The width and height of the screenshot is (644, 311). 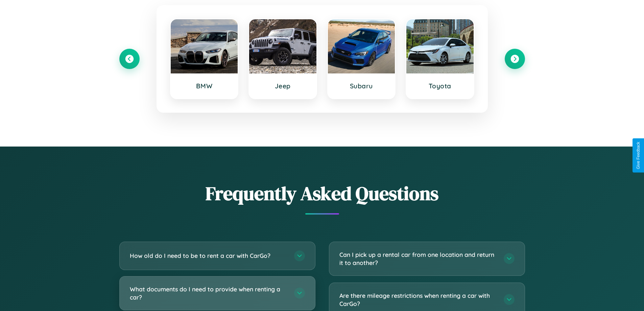 I want to click on h3: What documents do I need to provide when renting a car?, so click(x=209, y=293).